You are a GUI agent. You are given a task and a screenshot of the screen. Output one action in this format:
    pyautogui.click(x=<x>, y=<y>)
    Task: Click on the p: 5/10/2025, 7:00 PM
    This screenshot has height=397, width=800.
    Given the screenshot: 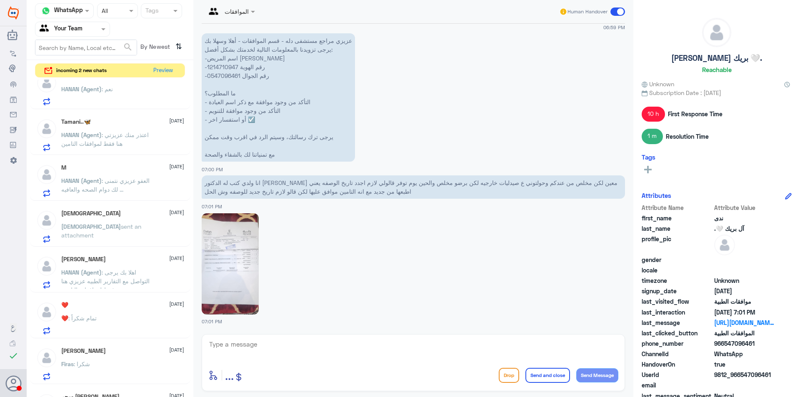 What is the action you would take?
    pyautogui.click(x=278, y=98)
    